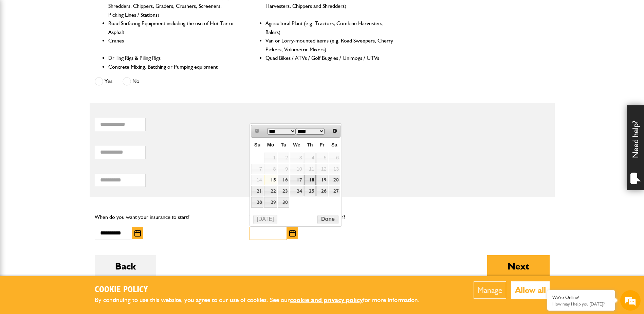 The image size is (644, 314). Describe the element at coordinates (257, 144) in the screenshot. I see `span: Sunday` at that location.